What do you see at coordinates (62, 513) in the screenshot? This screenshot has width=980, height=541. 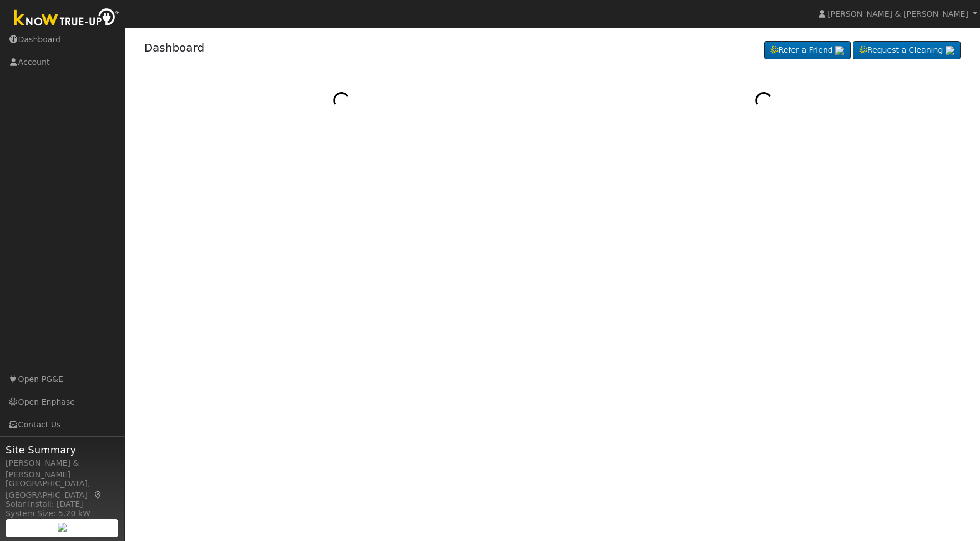 I see `div: System Size: 5.20 kW` at bounding box center [62, 513].